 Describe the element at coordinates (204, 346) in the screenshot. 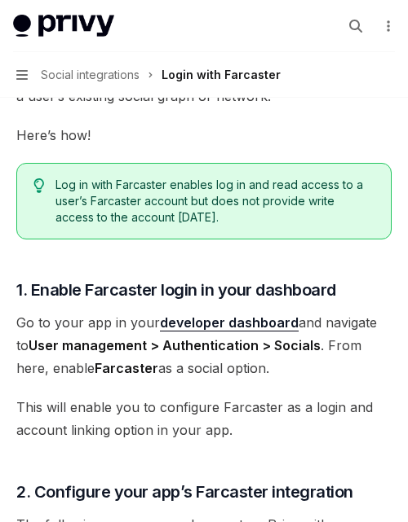

I see `span: Go to your app in your and navigate to . From here, enable as a social option.` at that location.